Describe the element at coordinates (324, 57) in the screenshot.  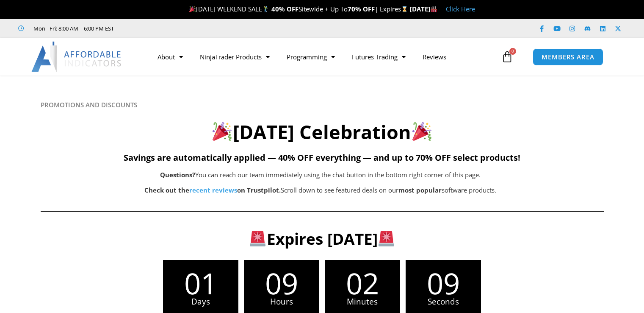
I see `nav: Menu` at that location.